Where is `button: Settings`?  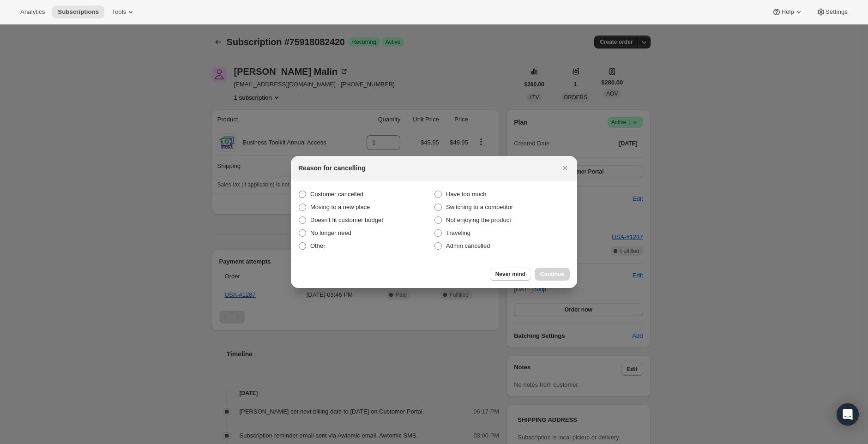 button: Settings is located at coordinates (832, 12).